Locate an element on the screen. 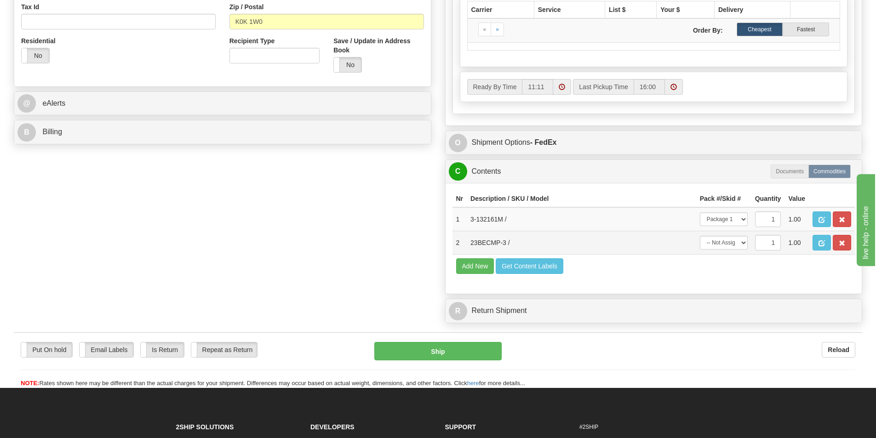 This screenshot has width=876, height=438. button: Add New is located at coordinates (475, 266).